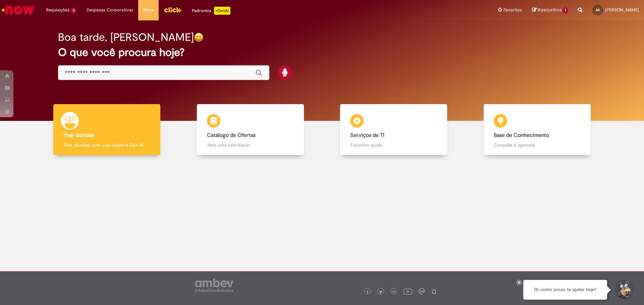 Image resolution: width=644 pixels, height=305 pixels. Describe the element at coordinates (394, 130) in the screenshot. I see `a: Serviços de TI Encontre ajuda` at that location.